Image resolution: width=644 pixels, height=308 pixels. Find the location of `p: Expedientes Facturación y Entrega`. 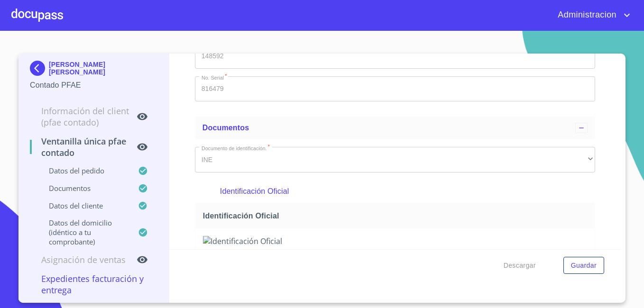

p: Expedientes Facturación y Entrega is located at coordinates (93, 284).